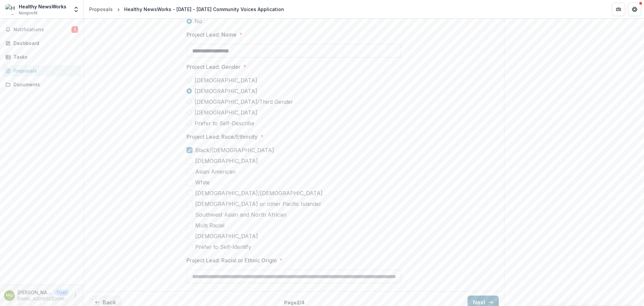 The image size is (644, 306). What do you see at coordinates (42, 57) in the screenshot?
I see `a: Tasks` at bounding box center [42, 57].